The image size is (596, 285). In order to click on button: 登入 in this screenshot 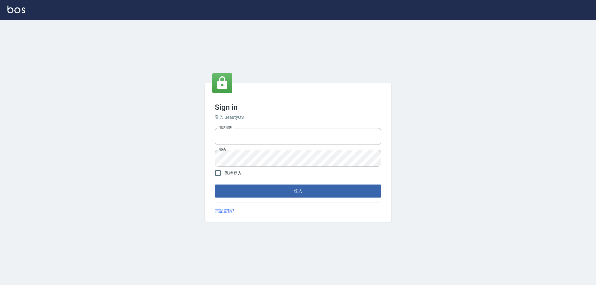, I will do `click(298, 191)`.